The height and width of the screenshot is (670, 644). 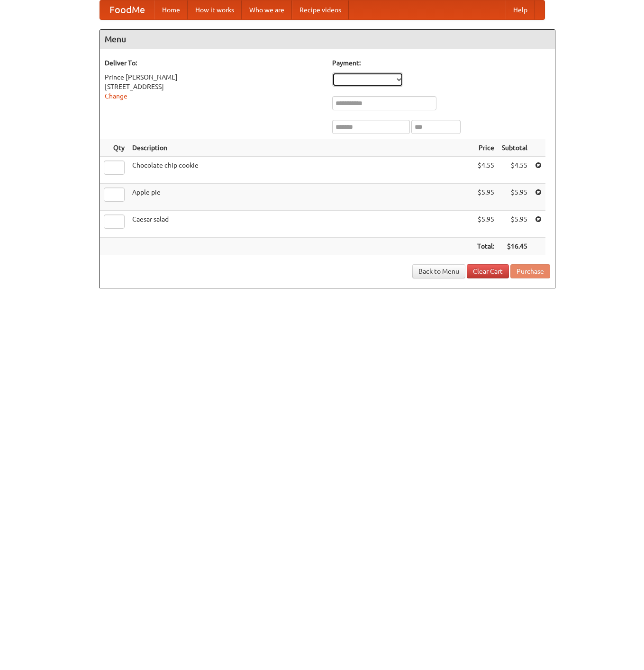 What do you see at coordinates (300, 197) in the screenshot?
I see `td: Apple pie` at bounding box center [300, 197].